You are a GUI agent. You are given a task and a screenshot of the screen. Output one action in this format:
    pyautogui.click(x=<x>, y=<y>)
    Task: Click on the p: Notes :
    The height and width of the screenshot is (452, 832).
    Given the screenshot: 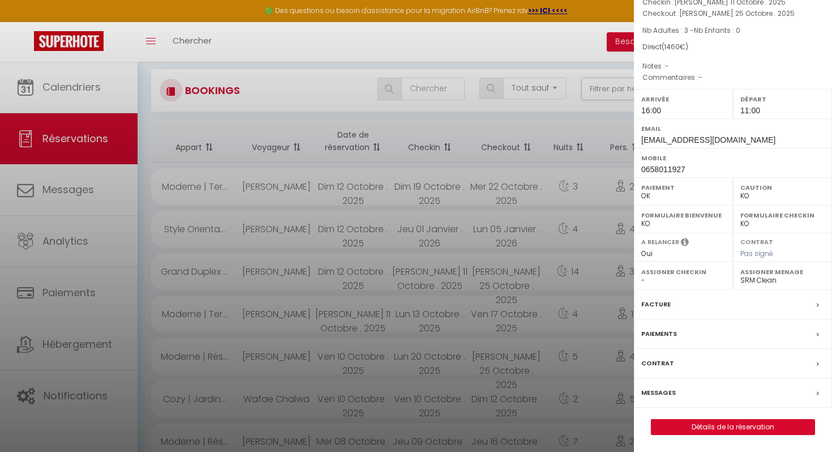 What is the action you would take?
    pyautogui.click(x=733, y=66)
    